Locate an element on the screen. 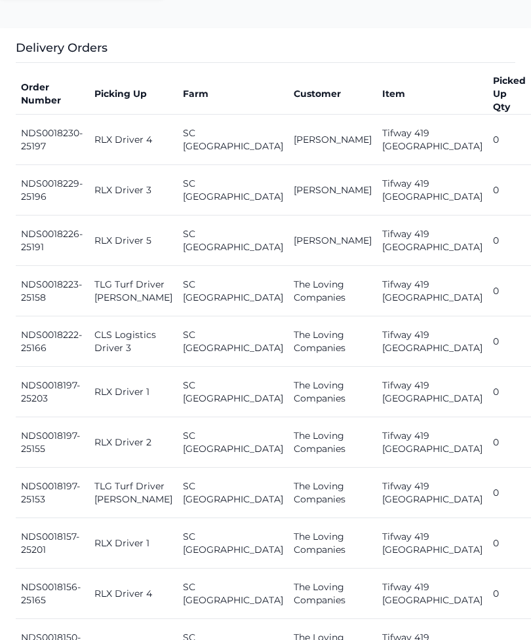 This screenshot has width=531, height=640. td: CLS Logistics Driver 3 is located at coordinates (133, 341).